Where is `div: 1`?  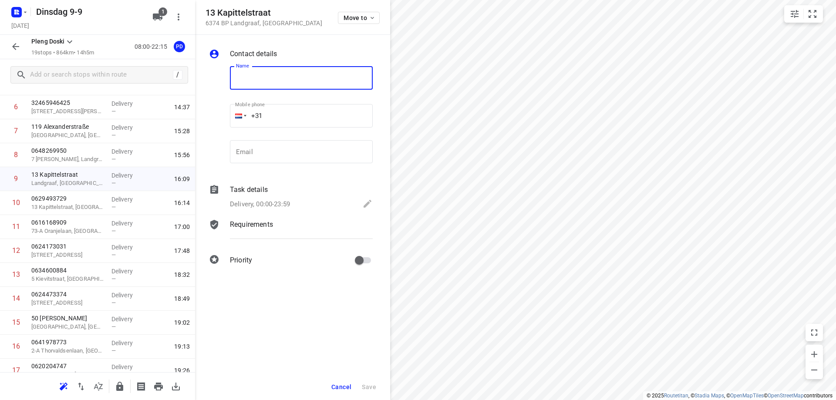 div: 1 is located at coordinates (26, 102).